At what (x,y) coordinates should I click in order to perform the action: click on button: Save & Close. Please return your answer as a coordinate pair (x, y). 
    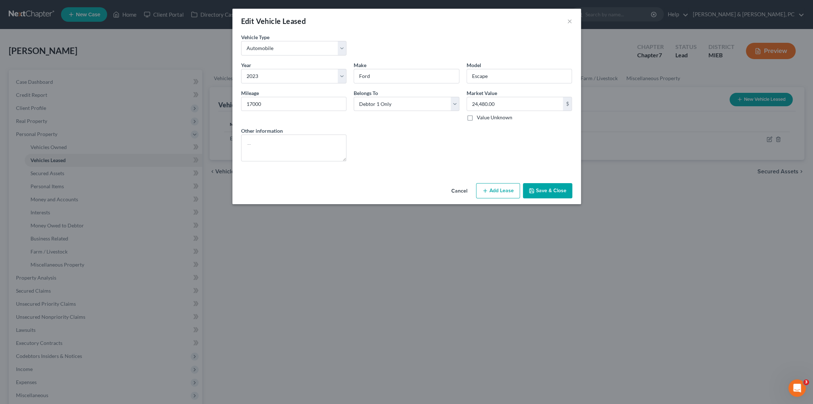
    Looking at the image, I should click on (547, 191).